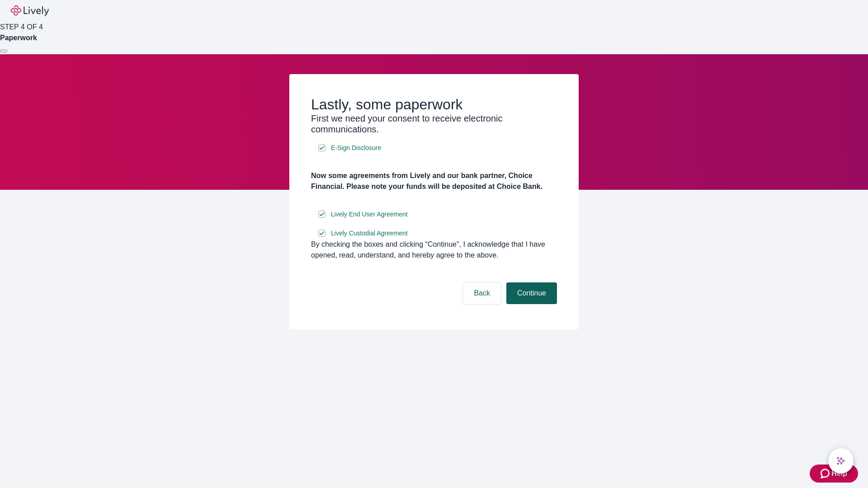  I want to click on button: Zendesk support iconHelp, so click(833, 474).